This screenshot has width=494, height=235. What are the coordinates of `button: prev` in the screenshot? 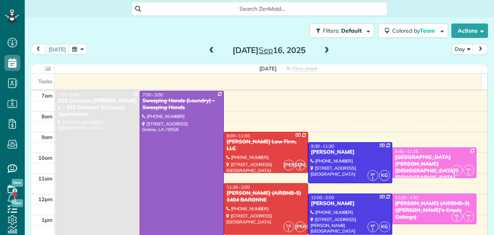 It's located at (38, 49).